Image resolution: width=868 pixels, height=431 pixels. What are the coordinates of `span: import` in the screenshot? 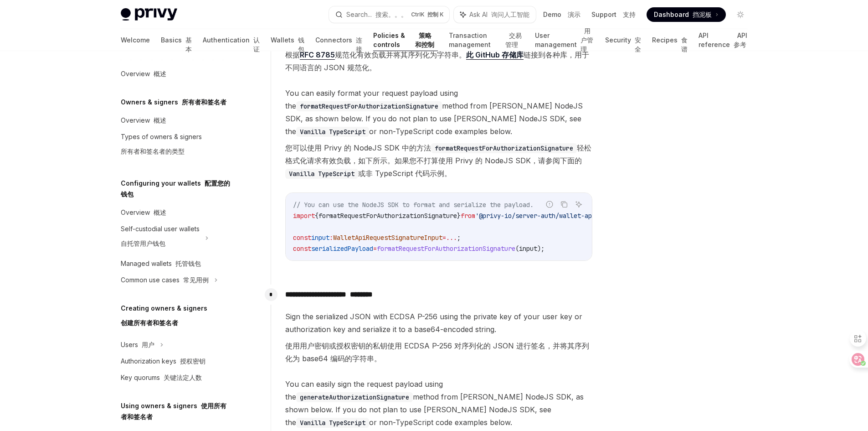 It's located at (304, 216).